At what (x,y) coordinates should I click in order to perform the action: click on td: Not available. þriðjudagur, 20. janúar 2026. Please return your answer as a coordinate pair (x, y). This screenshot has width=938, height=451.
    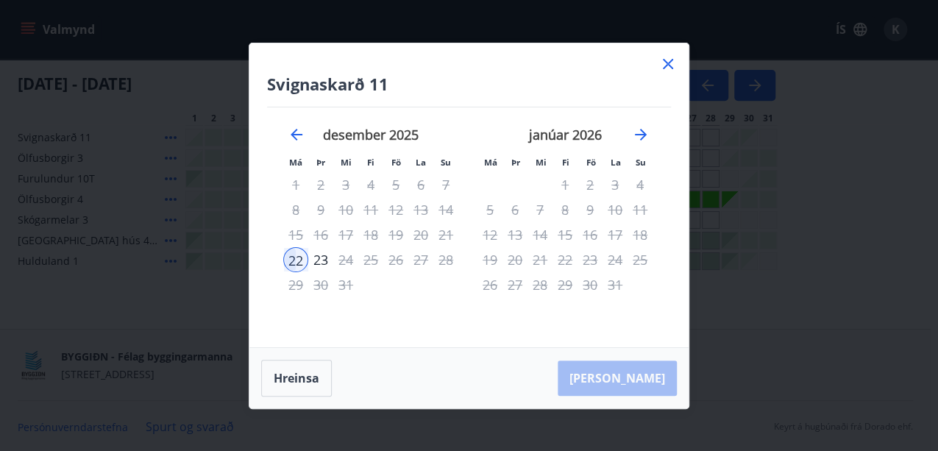
    Looking at the image, I should click on (515, 260).